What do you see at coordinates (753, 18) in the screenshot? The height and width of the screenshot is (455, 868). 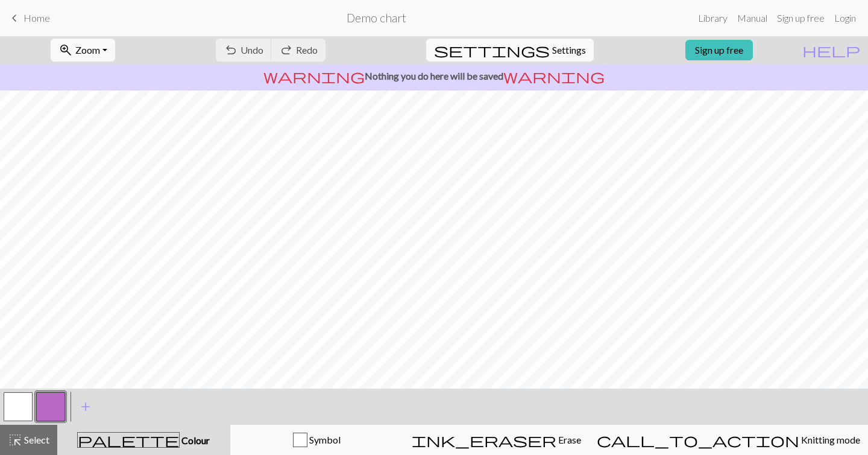 I see `a: Manual` at bounding box center [753, 18].